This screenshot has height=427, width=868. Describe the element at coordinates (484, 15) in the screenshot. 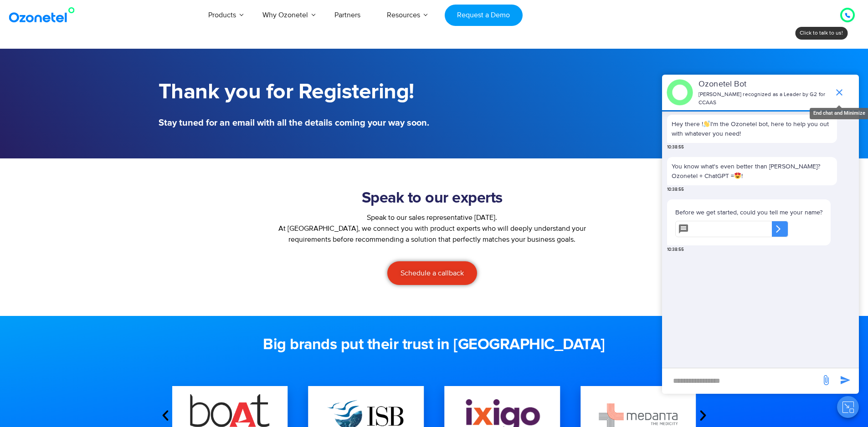

I see `a: Request a Demo` at that location.